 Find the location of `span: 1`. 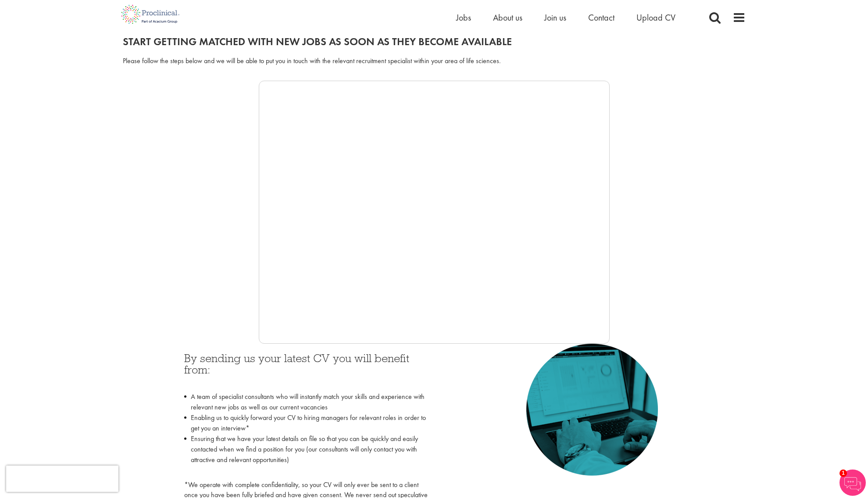

span: 1 is located at coordinates (843, 472).